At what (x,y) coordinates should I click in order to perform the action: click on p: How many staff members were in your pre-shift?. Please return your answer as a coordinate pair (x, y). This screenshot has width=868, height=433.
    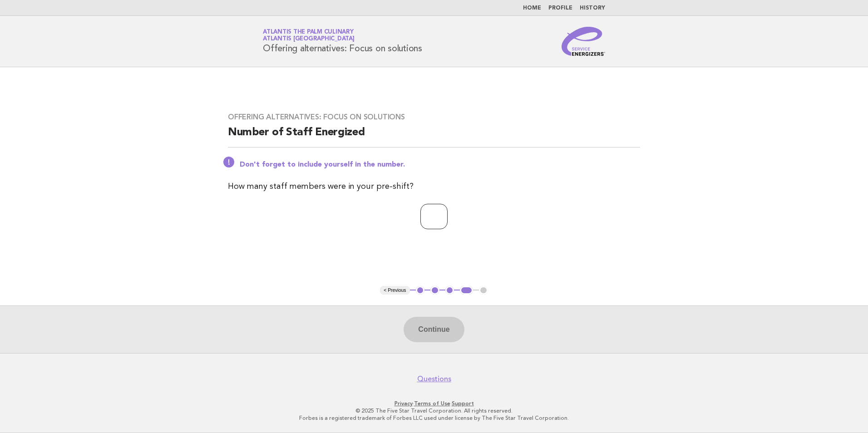
    Looking at the image, I should click on (434, 187).